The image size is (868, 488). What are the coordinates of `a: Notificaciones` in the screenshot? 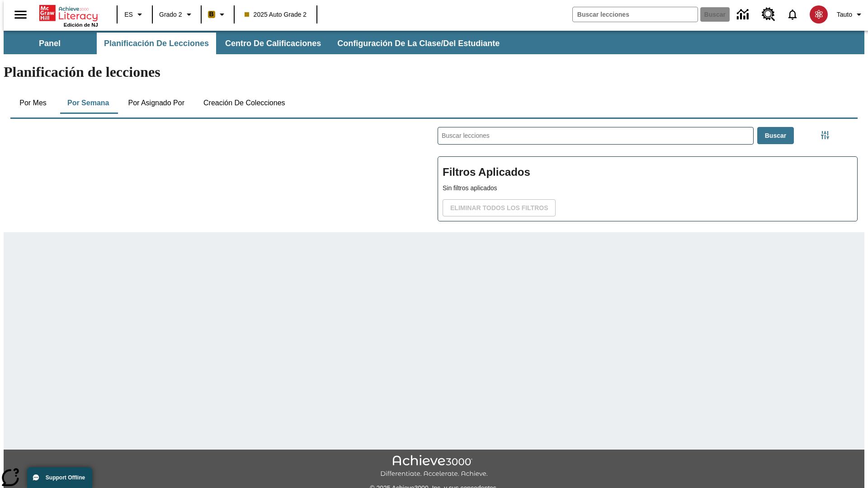 It's located at (792, 15).